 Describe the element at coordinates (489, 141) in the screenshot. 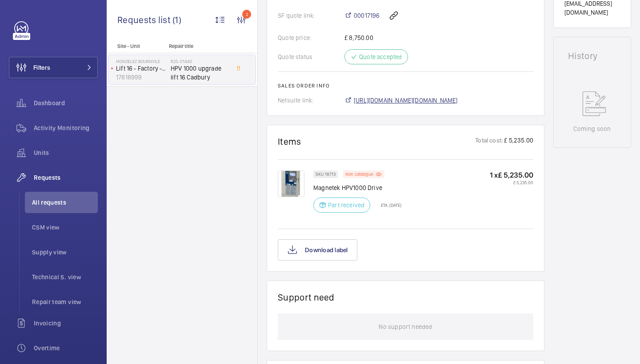

I see `p: Total cost:` at that location.